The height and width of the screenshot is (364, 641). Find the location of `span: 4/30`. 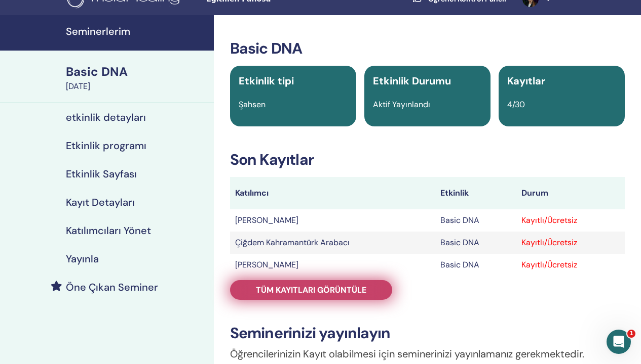

span: 4/30 is located at coordinates (516, 105).